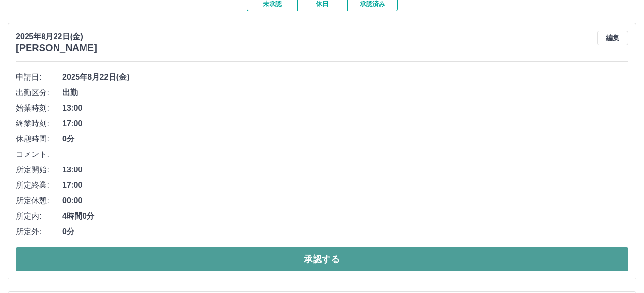 The image size is (644, 293). What do you see at coordinates (39, 201) in the screenshot?
I see `span: 所定休憩:` at bounding box center [39, 201].